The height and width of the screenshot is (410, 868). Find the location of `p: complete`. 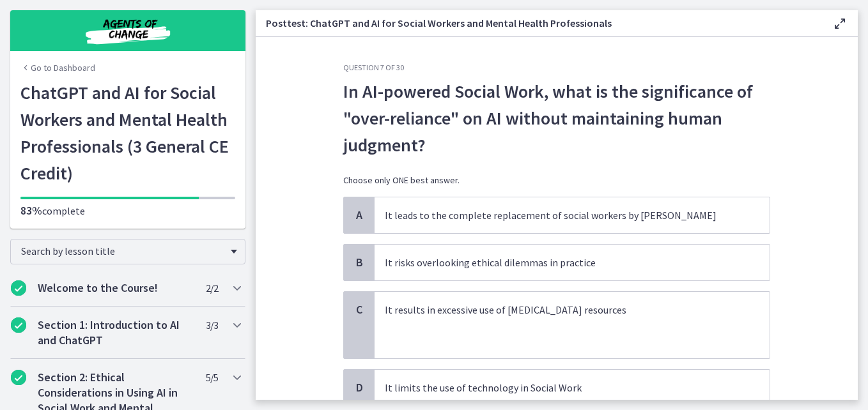

p: complete is located at coordinates (128, 211).